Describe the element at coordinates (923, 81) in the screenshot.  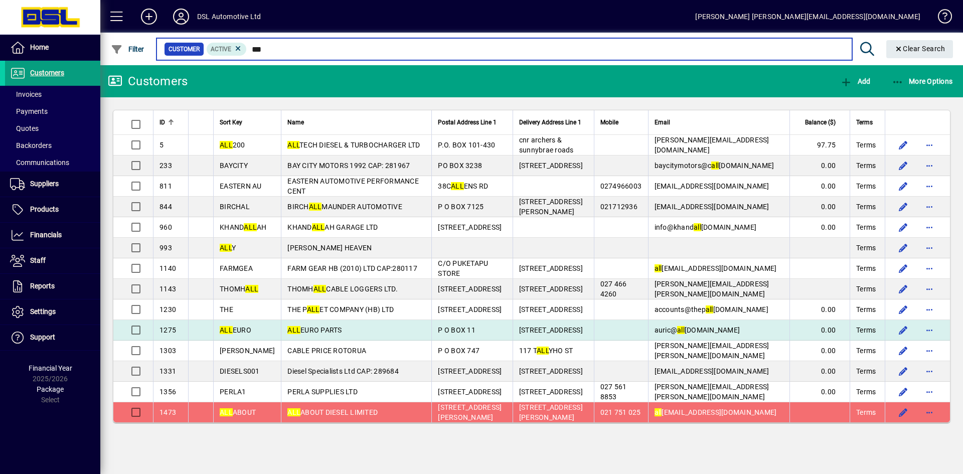
I see `button: More Options` at that location.